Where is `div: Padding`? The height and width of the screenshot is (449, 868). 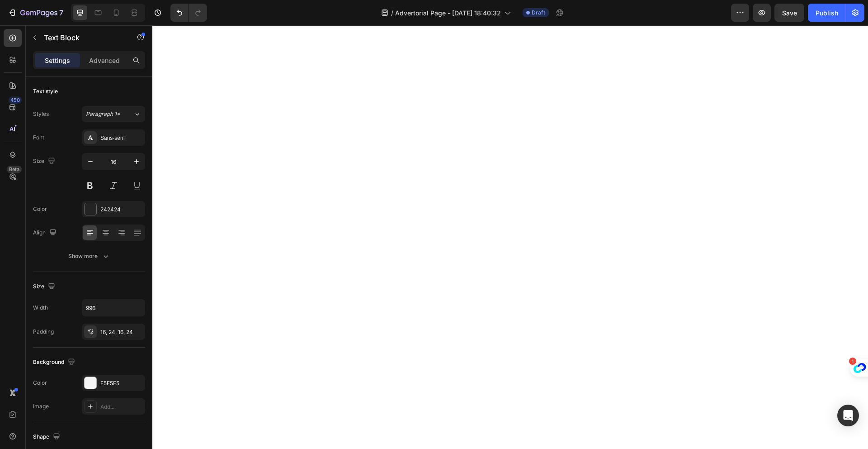 div: Padding is located at coordinates (44, 332).